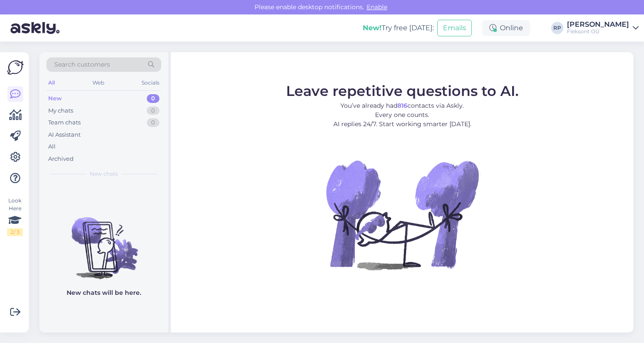 The height and width of the screenshot is (343, 644). What do you see at coordinates (557, 28) in the screenshot?
I see `div: RP` at bounding box center [557, 28].